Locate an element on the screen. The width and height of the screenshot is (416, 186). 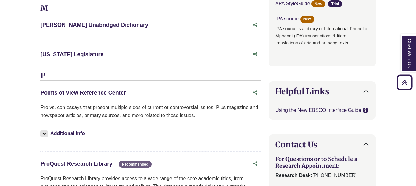
a: Using the New EBSCO Interface Guide is located at coordinates (319, 110).